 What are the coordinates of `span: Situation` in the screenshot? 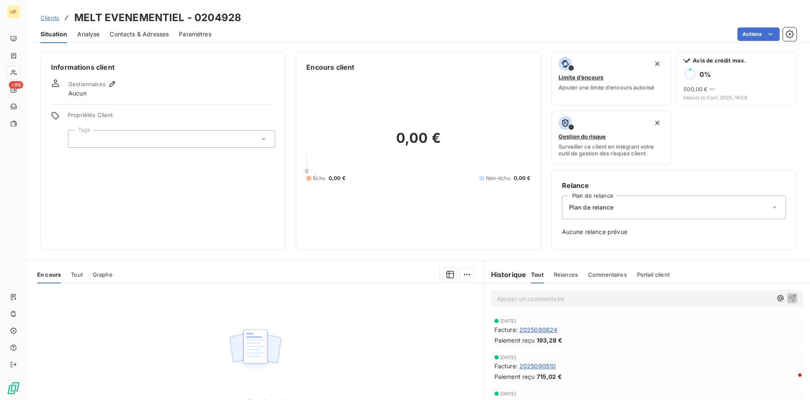 It's located at (54, 34).